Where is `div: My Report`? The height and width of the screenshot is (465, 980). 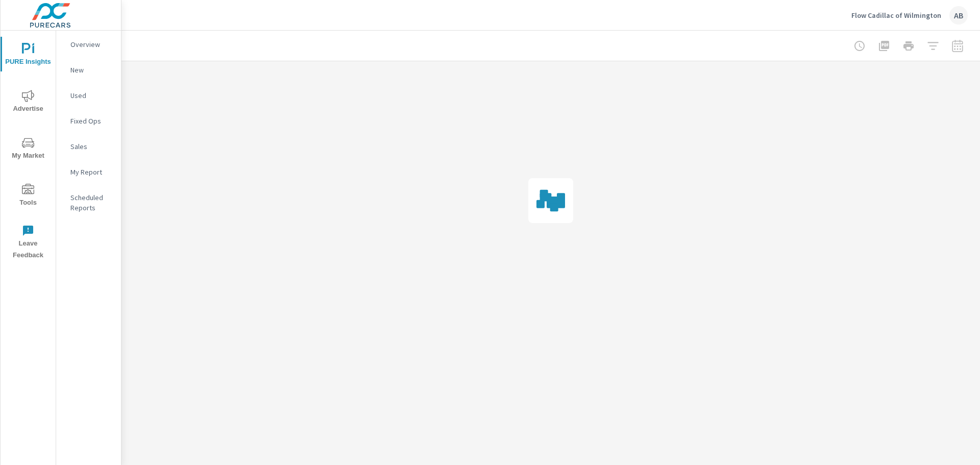
div: My Report is located at coordinates (89, 172).